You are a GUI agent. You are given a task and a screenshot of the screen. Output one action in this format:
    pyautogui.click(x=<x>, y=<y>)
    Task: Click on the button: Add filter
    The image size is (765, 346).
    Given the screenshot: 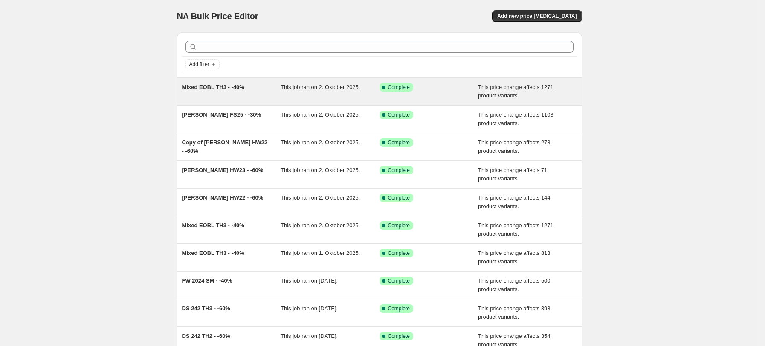 What is the action you would take?
    pyautogui.click(x=202, y=64)
    